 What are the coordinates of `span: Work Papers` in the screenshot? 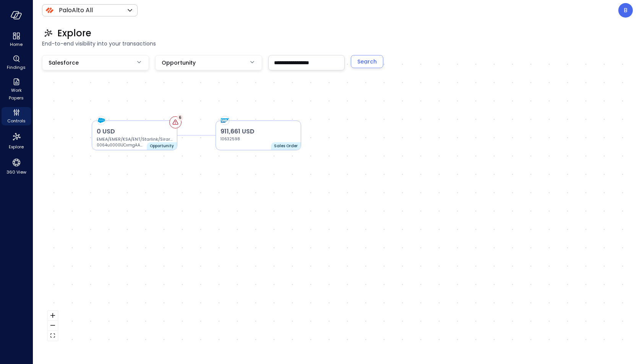 It's located at (16, 94).